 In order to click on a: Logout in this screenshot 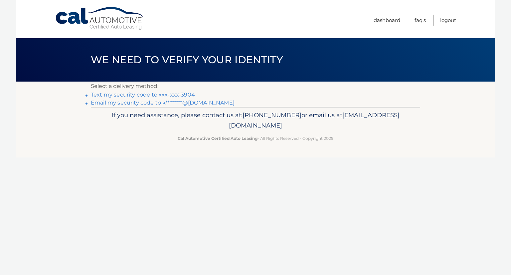, I will do `click(448, 20)`.